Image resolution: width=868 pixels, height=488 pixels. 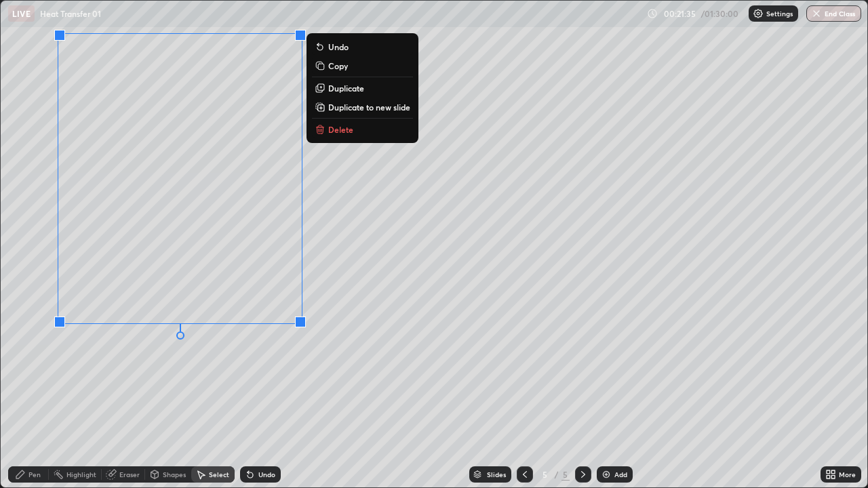 What do you see at coordinates (338, 65) in the screenshot?
I see `p: Copy` at bounding box center [338, 65].